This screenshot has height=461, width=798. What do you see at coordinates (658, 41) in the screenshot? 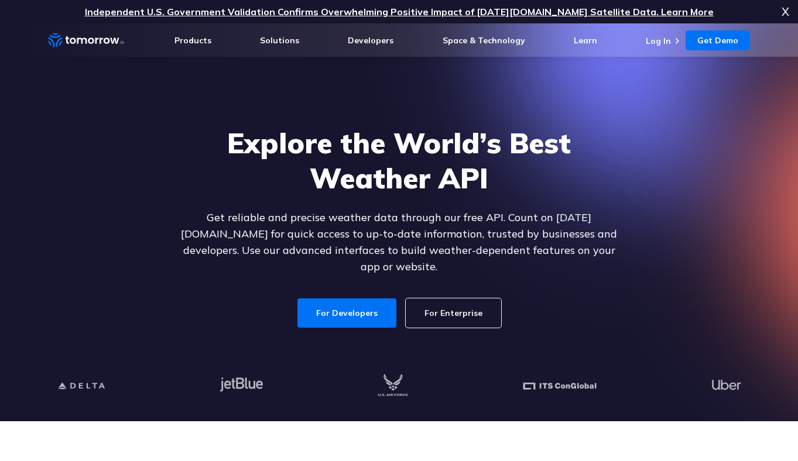
I see `a: Log In` at bounding box center [658, 41].